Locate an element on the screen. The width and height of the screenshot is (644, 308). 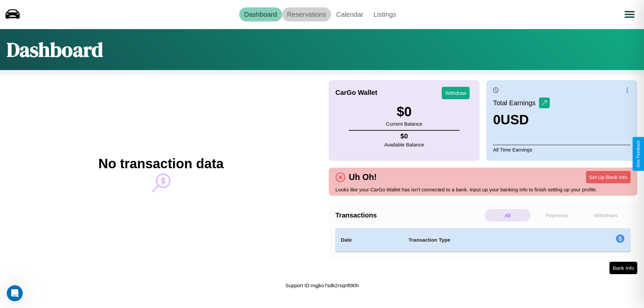
a: Dashboard is located at coordinates (261, 15).